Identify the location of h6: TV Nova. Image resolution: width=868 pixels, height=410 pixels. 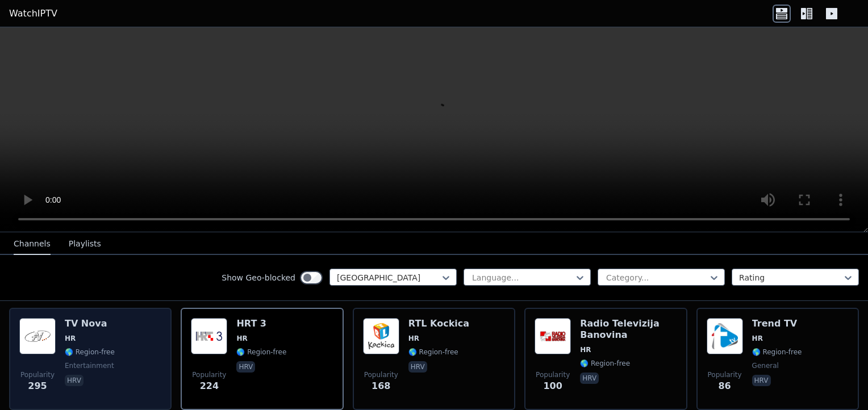
(90, 324).